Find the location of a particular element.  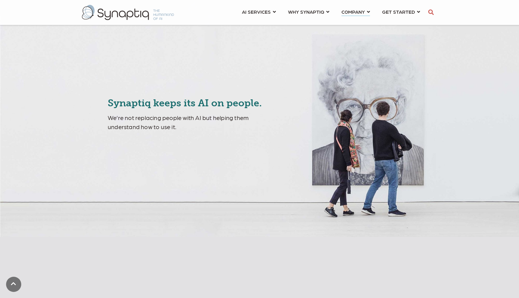

span: GET STARTED is located at coordinates (398, 12).